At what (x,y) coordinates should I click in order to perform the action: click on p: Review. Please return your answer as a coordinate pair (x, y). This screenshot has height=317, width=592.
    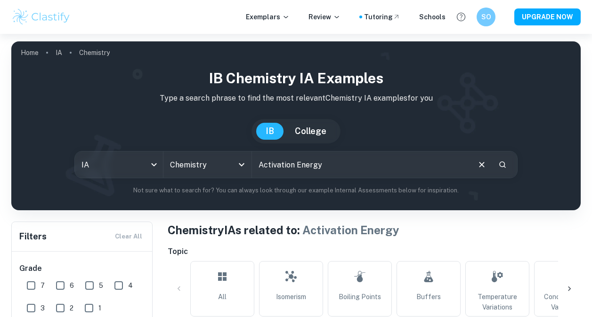
    Looking at the image, I should click on (325, 17).